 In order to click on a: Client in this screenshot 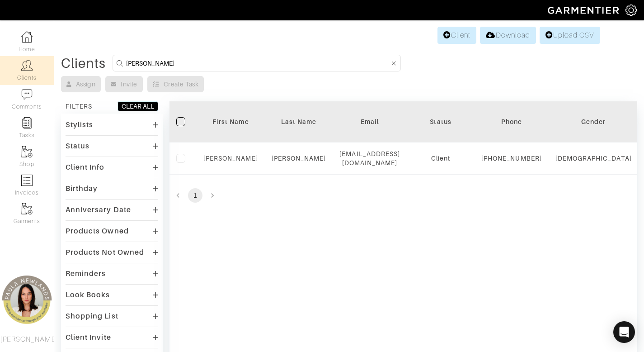, I will do `click(457, 35)`.